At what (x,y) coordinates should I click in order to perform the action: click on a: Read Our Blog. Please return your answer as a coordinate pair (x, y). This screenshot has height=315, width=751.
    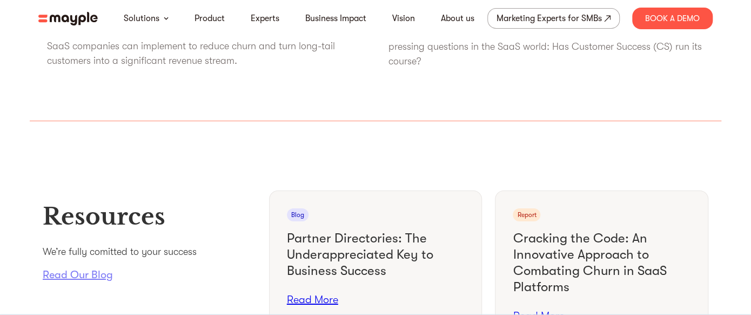
    Looking at the image, I should click on (149, 275).